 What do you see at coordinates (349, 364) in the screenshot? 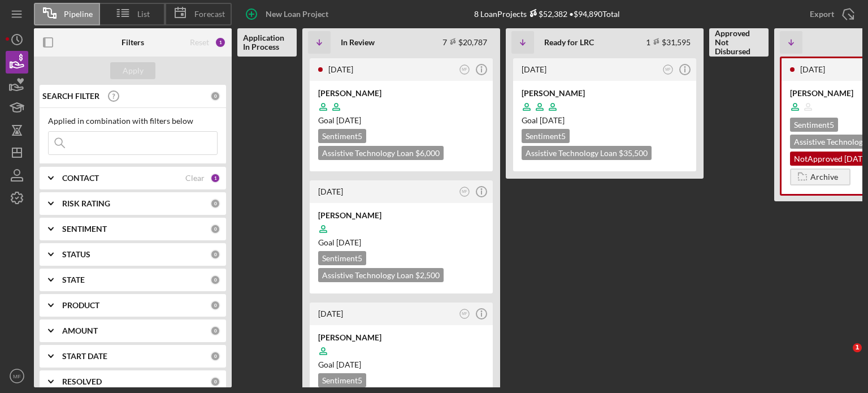
I see `time: 10/10/2025` at bounding box center [349, 364].